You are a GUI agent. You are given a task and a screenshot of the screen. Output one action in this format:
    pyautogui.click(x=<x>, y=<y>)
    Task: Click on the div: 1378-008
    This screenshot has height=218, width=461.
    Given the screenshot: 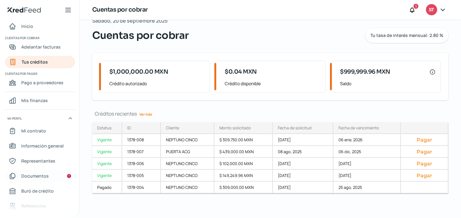 What is the action you would take?
    pyautogui.click(x=142, y=140)
    